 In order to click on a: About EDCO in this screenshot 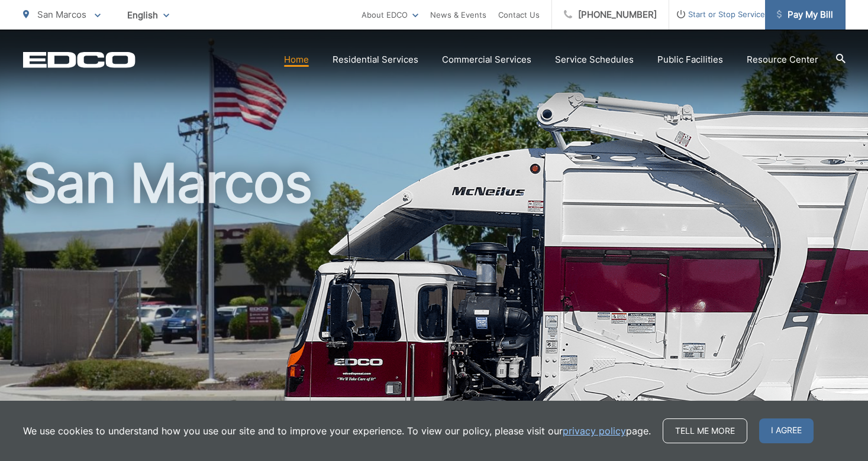, I will do `click(390, 15)`.